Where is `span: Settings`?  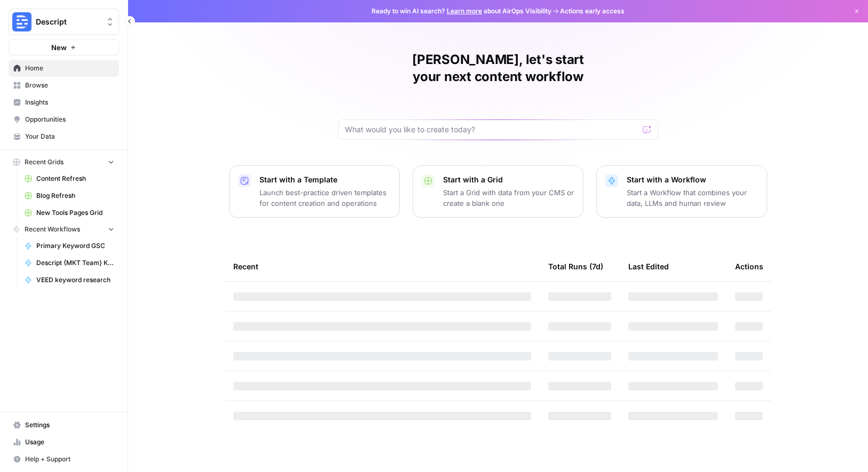 span: Settings is located at coordinates (70, 425).